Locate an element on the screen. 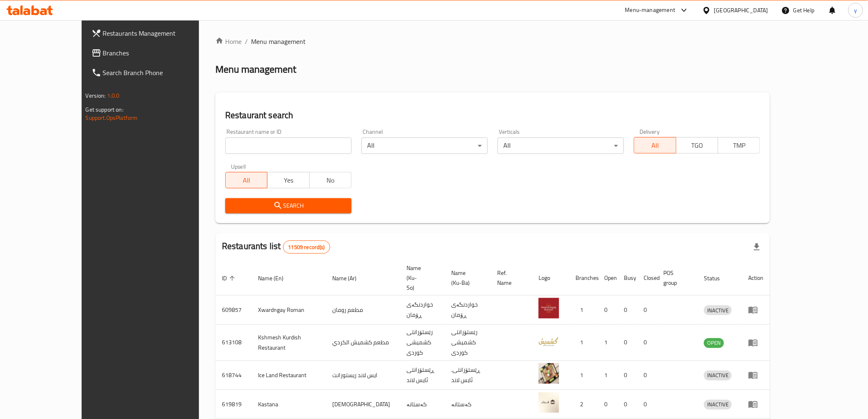 This screenshot has width=868, height=419. span: Name (Ku-So) is located at coordinates (420, 278).